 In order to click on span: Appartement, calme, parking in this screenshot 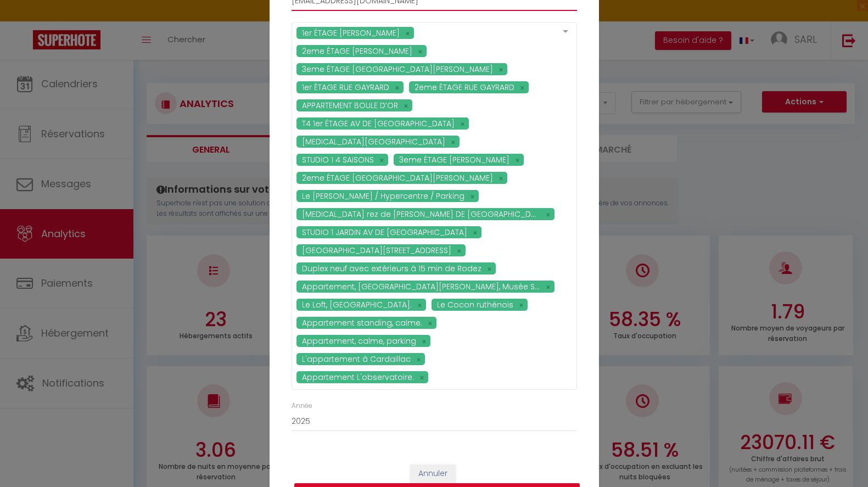, I will do `click(359, 341)`.